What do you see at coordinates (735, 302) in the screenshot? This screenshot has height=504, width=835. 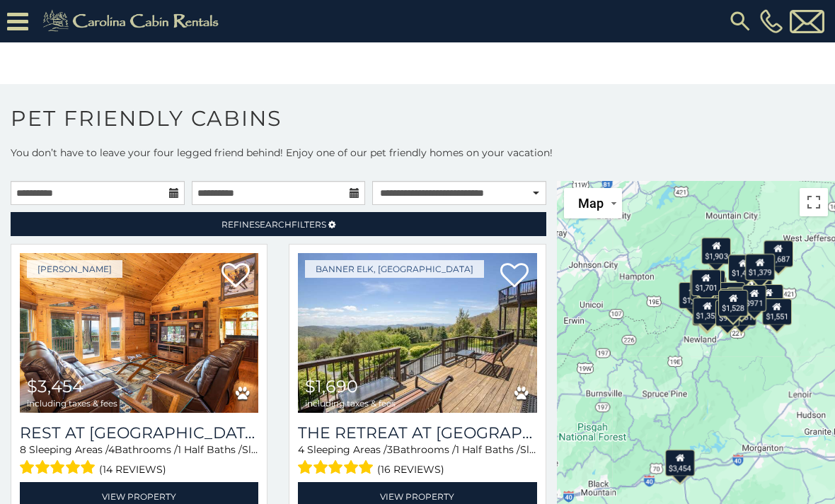 I see `div: $1,356` at bounding box center [735, 302].